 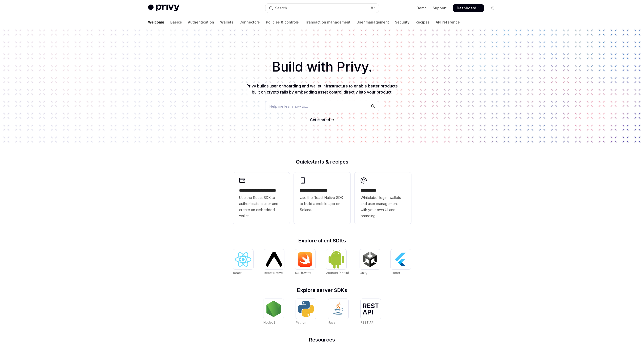 I want to click on button: Toggle dark mode, so click(x=492, y=8).